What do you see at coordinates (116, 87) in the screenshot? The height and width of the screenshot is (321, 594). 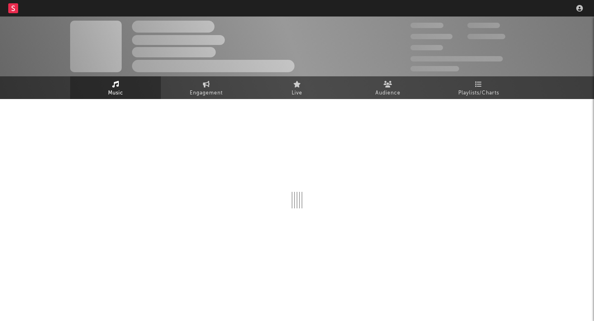 I see `a: Music` at bounding box center [116, 87].